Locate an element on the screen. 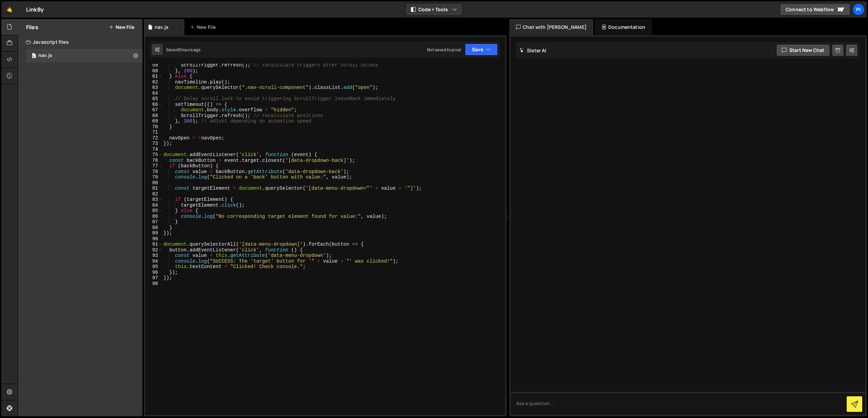 This screenshot has height=418, width=868. div: 67 is located at coordinates (154, 110).